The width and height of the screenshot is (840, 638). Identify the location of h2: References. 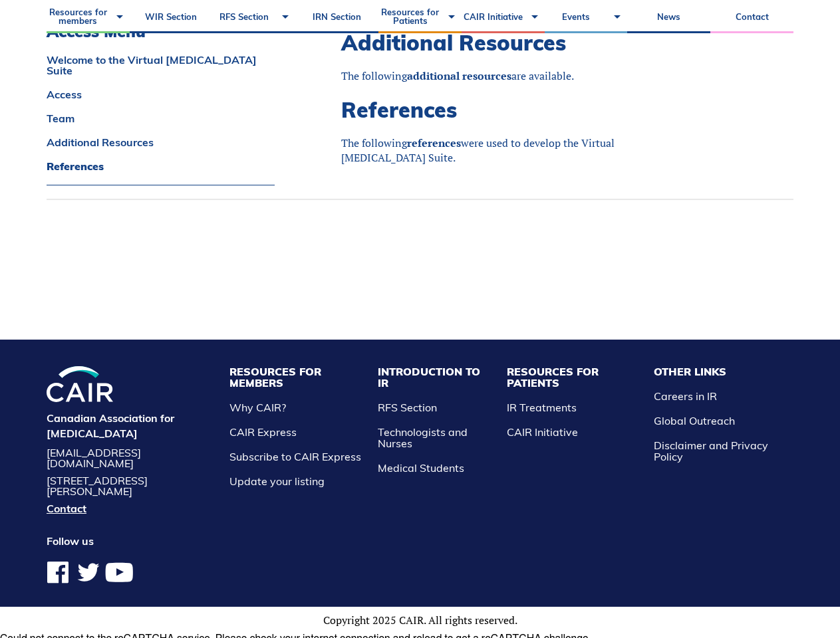
(517, 109).